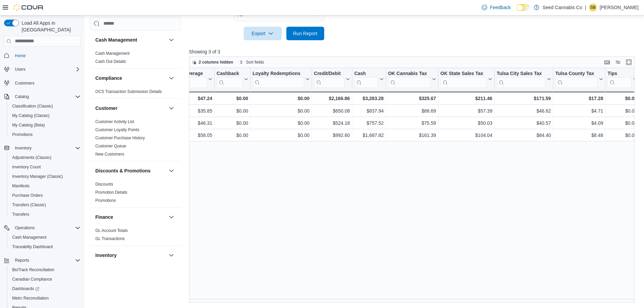 The height and width of the screenshot is (308, 644). I want to click on a: Promotions, so click(22, 135).